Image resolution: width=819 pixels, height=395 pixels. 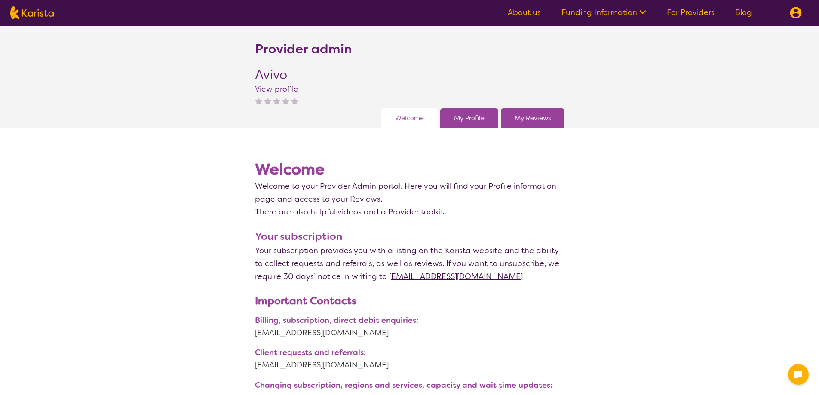 What do you see at coordinates (410, 385) in the screenshot?
I see `p: Changing subscription, regions and services, capacity and wait time updates:` at bounding box center [410, 385].